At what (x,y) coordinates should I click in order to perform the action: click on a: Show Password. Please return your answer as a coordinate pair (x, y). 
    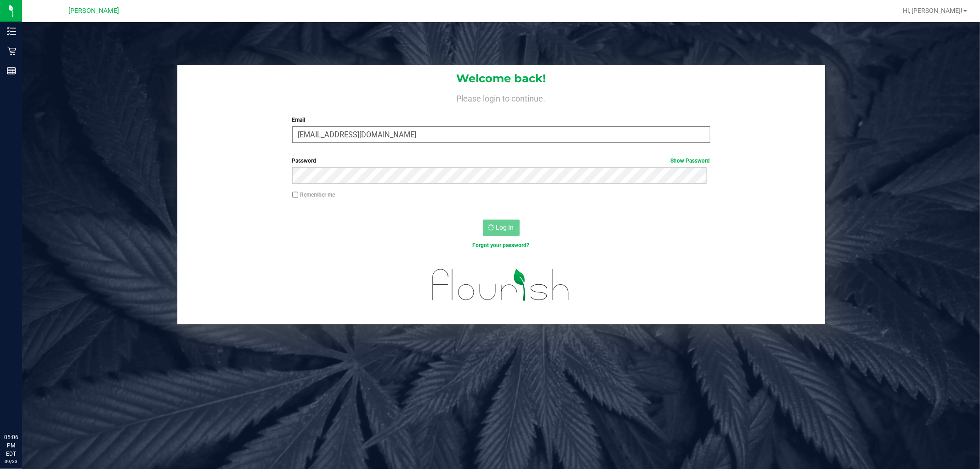
    Looking at the image, I should click on (691, 161).